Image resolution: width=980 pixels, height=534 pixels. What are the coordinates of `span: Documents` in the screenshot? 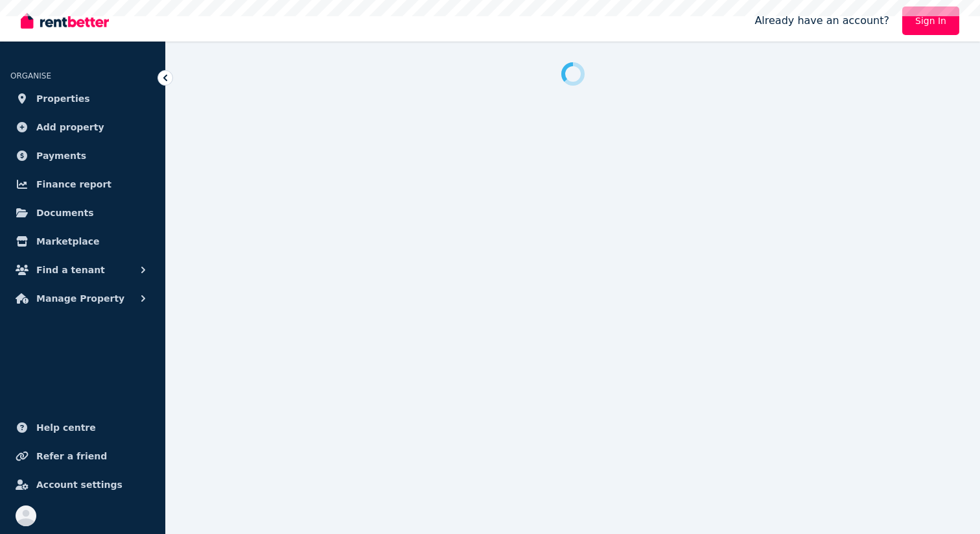 It's located at (65, 213).